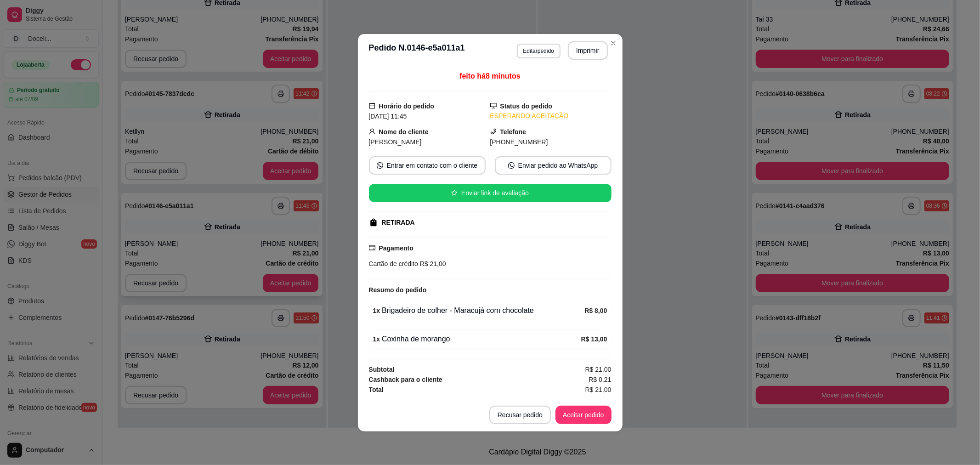  Describe the element at coordinates (372, 132) in the screenshot. I see `span: user` at that location.